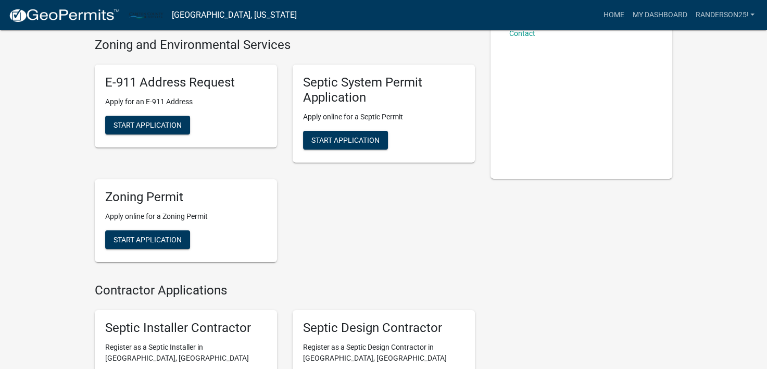  What do you see at coordinates (725, 15) in the screenshot?
I see `a: Randerson25!` at bounding box center [725, 15].